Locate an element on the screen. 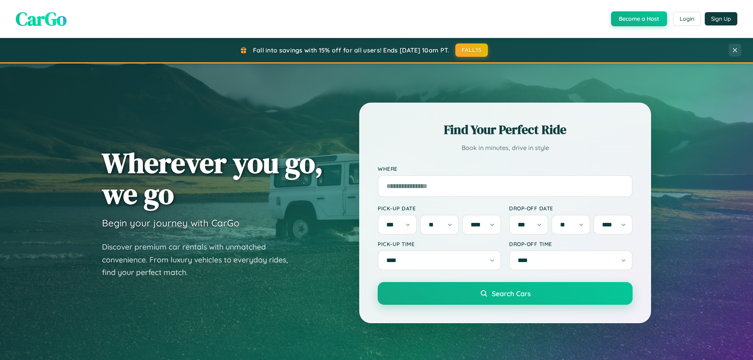 The width and height of the screenshot is (753, 360). label: Pick-up Time is located at coordinates (439, 244).